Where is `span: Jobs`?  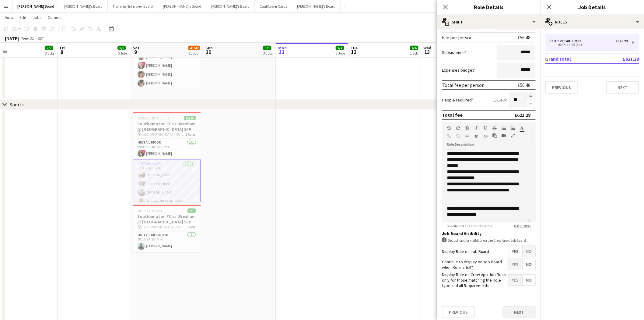 span: Jobs is located at coordinates (37, 17).